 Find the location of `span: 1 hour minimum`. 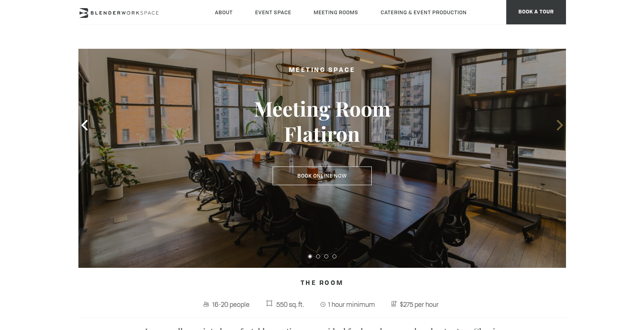

span: 1 hour minimum is located at coordinates (352, 304).